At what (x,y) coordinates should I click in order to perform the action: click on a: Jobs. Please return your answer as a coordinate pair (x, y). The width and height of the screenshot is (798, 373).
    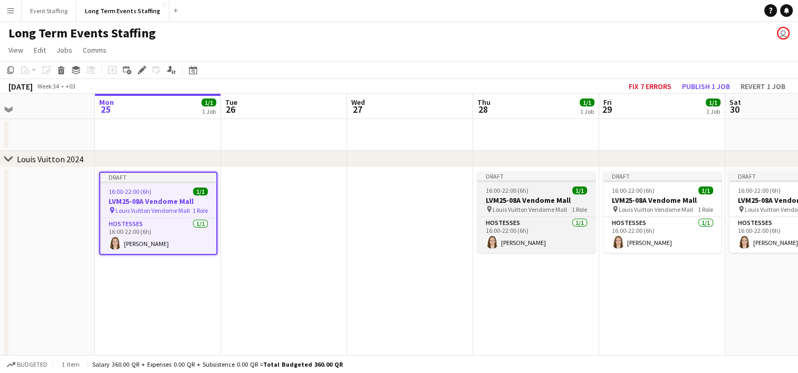
    Looking at the image, I should click on (64, 50).